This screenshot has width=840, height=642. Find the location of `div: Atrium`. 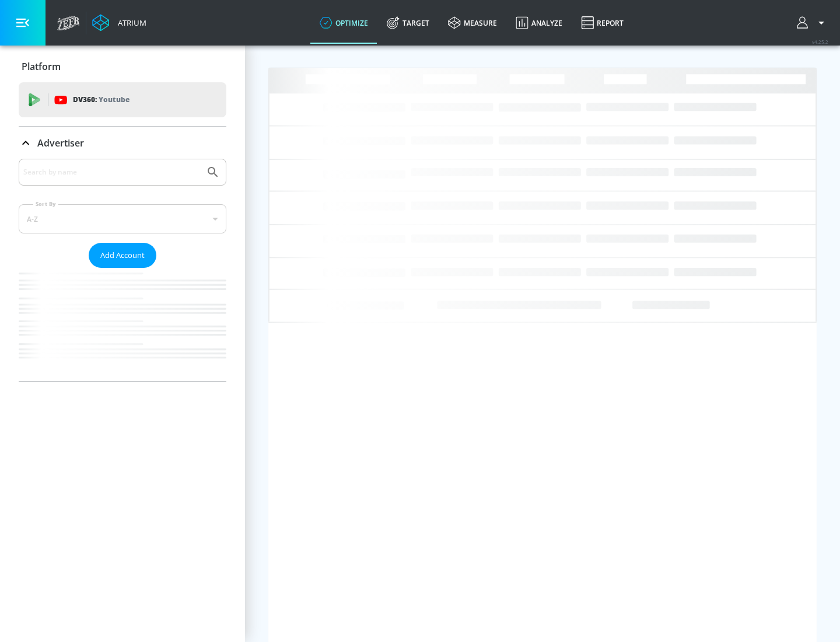

div: Atrium is located at coordinates (129, 23).